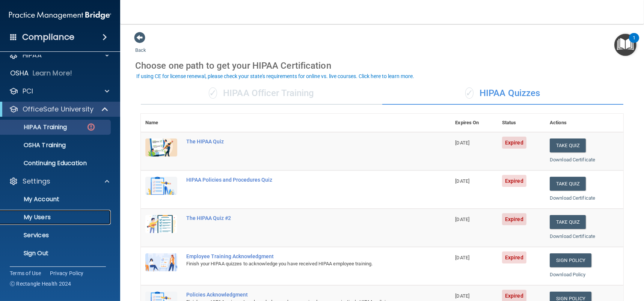 Image resolution: width=644 pixels, height=301 pixels. I want to click on div: HIPAA Officer Training, so click(261, 93).